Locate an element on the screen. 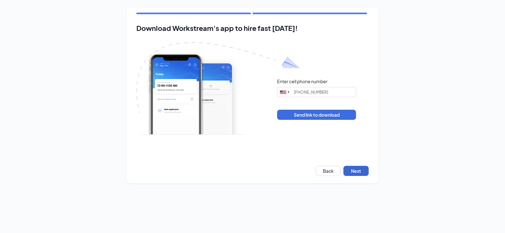 The height and width of the screenshot is (233, 505). div: Enter cell phone number is located at coordinates (302, 81).